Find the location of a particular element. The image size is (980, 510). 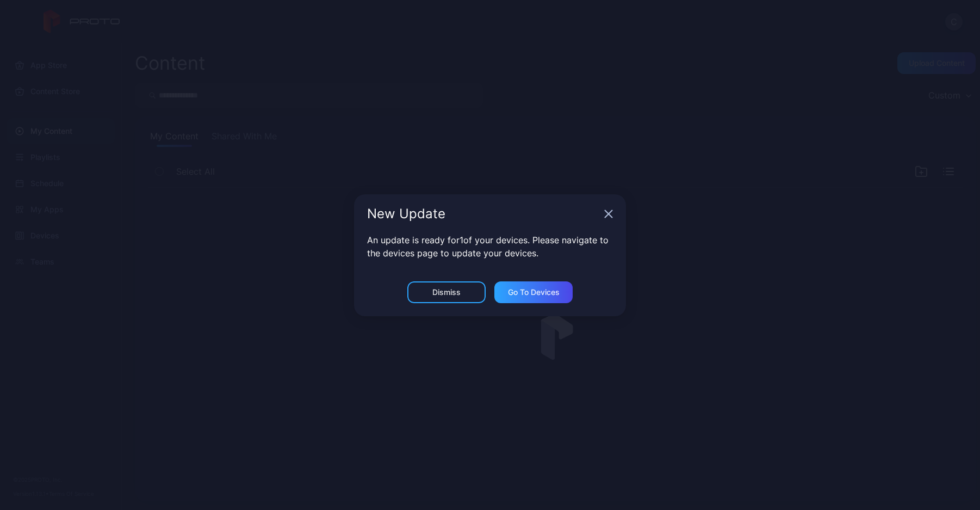

button: Dismiss is located at coordinates (447, 292).